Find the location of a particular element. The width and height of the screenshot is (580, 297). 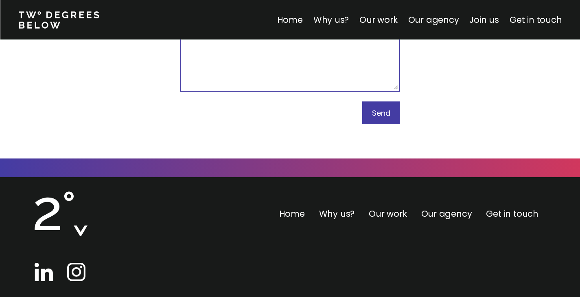

button: Send is located at coordinates (381, 113).